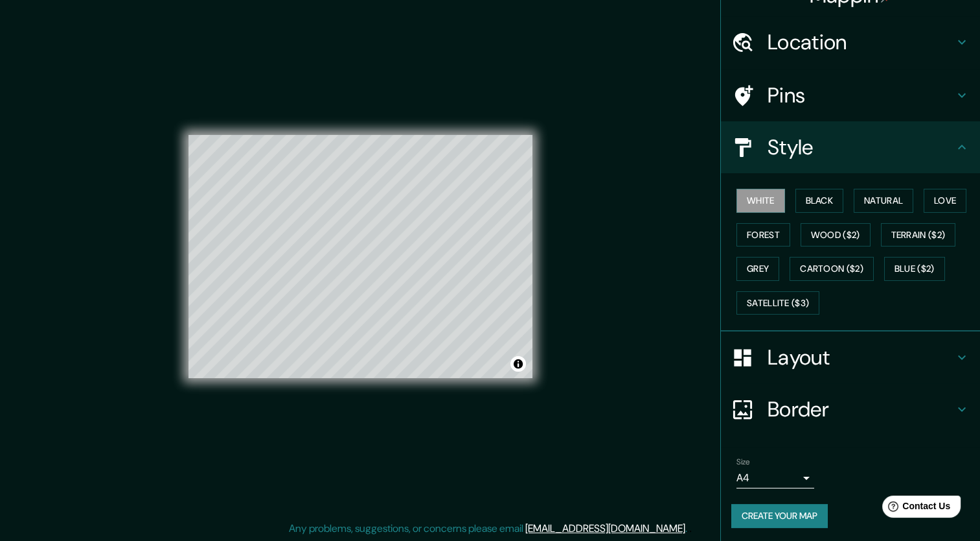 Image resolution: width=980 pixels, height=541 pixels. I want to click on button: White, so click(761, 200).